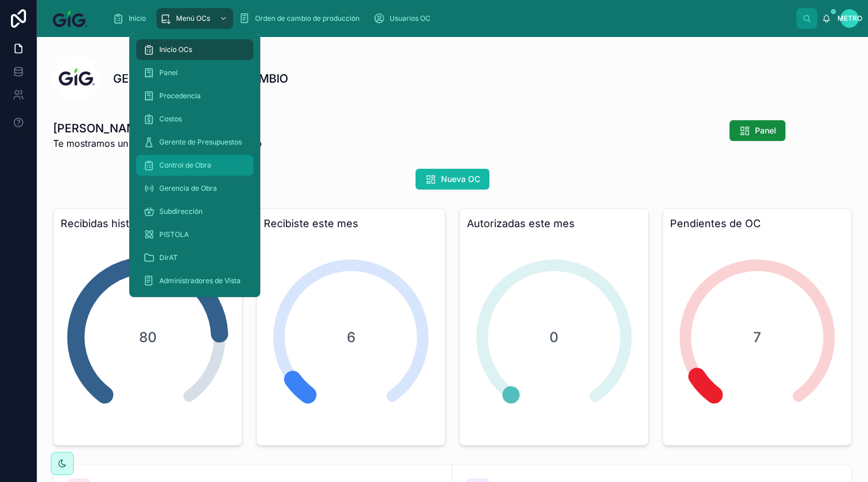  Describe the element at coordinates (195, 235) in the screenshot. I see `a: PISTOLA` at that location.